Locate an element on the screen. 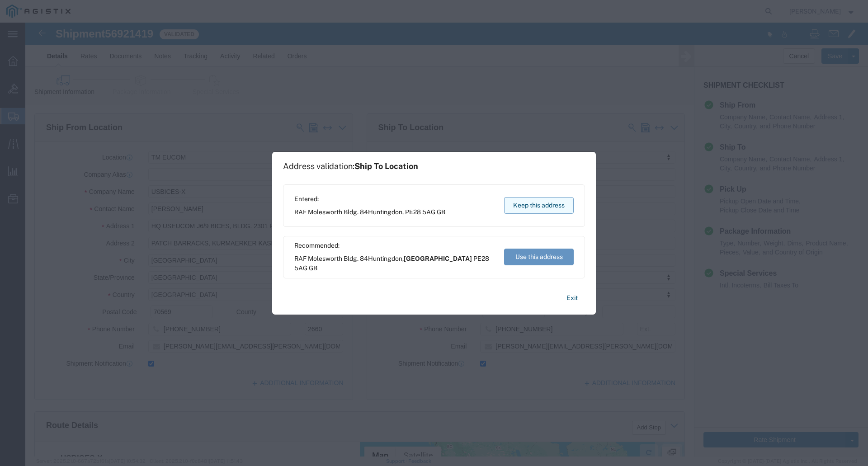  button: Keep this address is located at coordinates (539, 205).